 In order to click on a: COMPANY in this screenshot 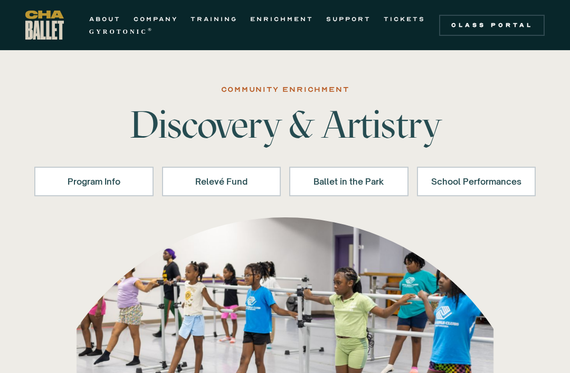, I will do `click(156, 19)`.